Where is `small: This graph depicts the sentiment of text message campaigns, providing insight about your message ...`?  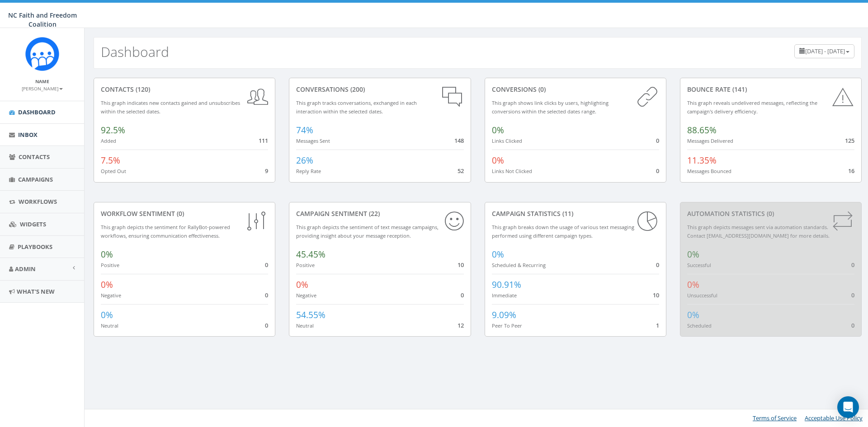
small: This graph depicts the sentiment of text message campaigns, providing insight about your message ... is located at coordinates (367, 232).